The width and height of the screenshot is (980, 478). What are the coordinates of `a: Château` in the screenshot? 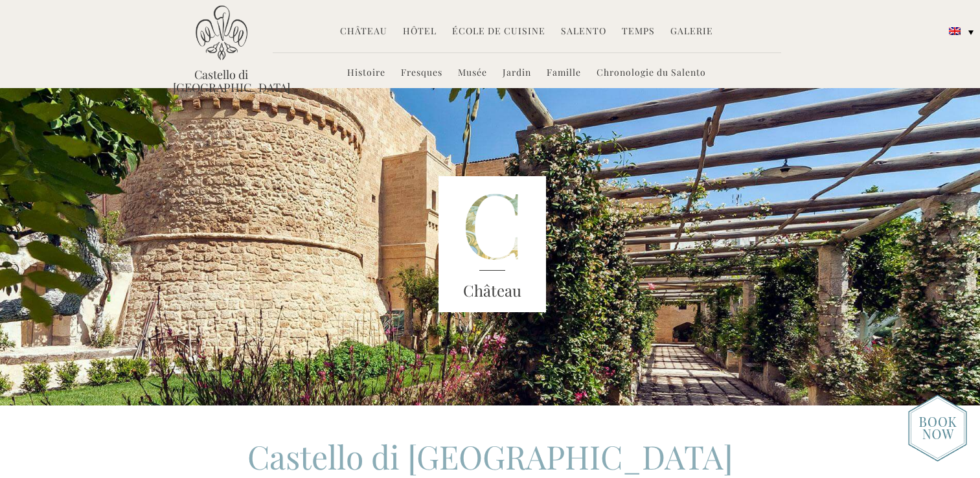 It's located at (364, 31).